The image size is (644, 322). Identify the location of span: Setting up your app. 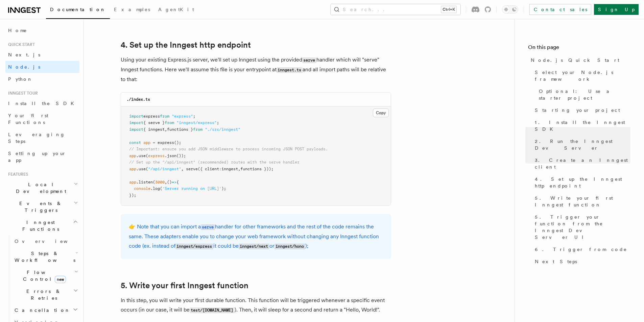
(37, 157).